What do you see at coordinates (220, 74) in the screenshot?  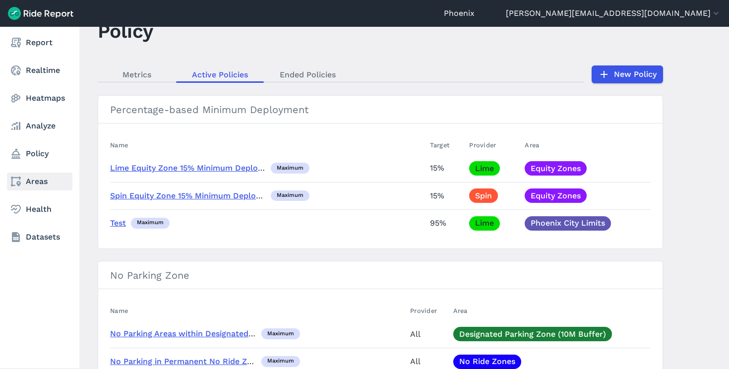 I see `a: Active Policies` at bounding box center [220, 74].